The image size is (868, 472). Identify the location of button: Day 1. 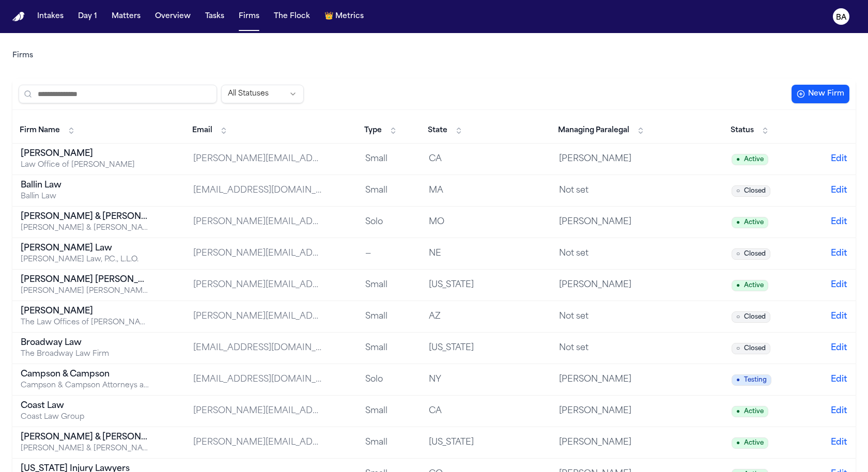
(87, 17).